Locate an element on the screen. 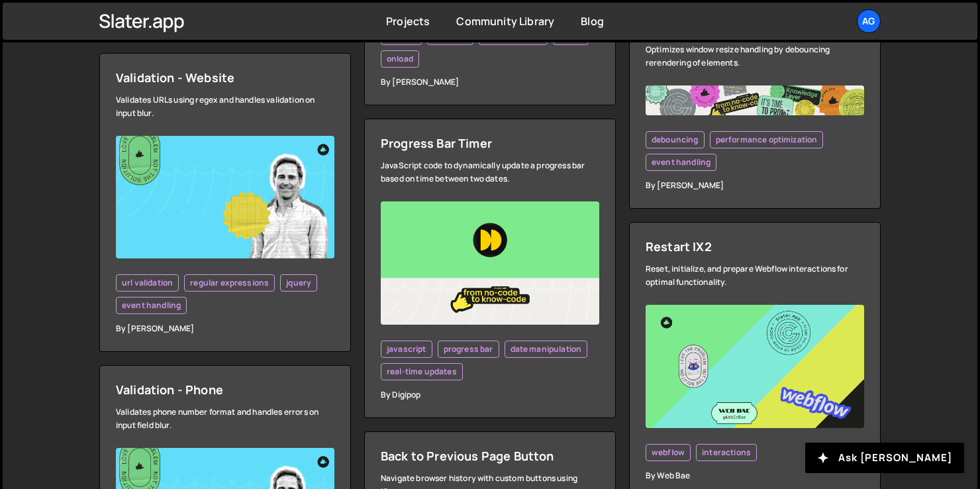 This screenshot has width=980, height=489. span: regular expressions is located at coordinates (229, 283).